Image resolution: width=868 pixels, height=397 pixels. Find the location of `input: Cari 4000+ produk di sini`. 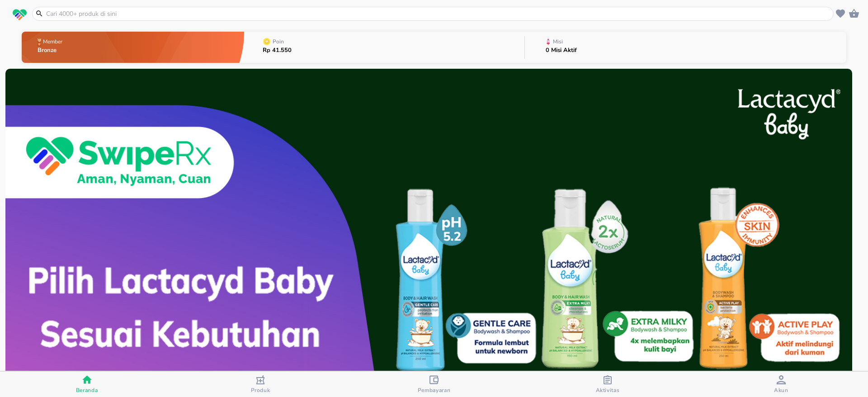

input: Cari 4000+ produk di sini is located at coordinates (438, 13).